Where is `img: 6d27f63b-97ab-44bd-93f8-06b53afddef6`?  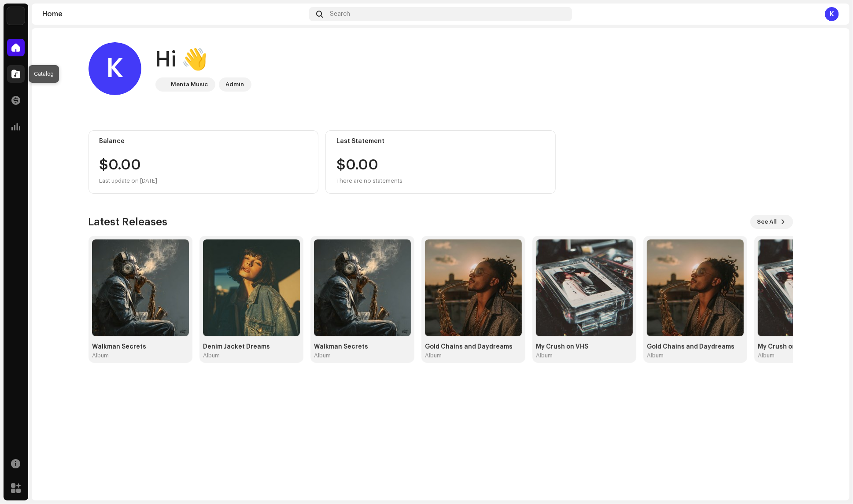
img: 6d27f63b-97ab-44bd-93f8-06b53afddef6 is located at coordinates (474, 288).